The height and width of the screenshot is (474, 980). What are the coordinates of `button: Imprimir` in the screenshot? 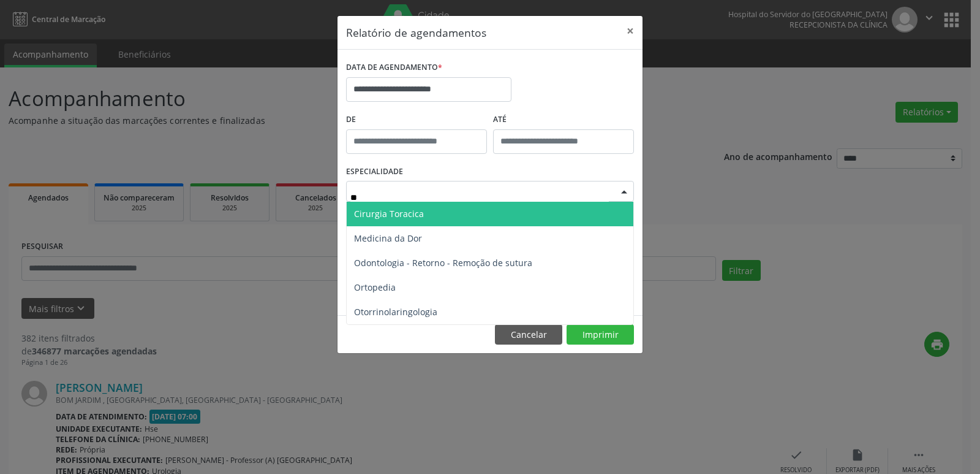 It's located at (600, 335).